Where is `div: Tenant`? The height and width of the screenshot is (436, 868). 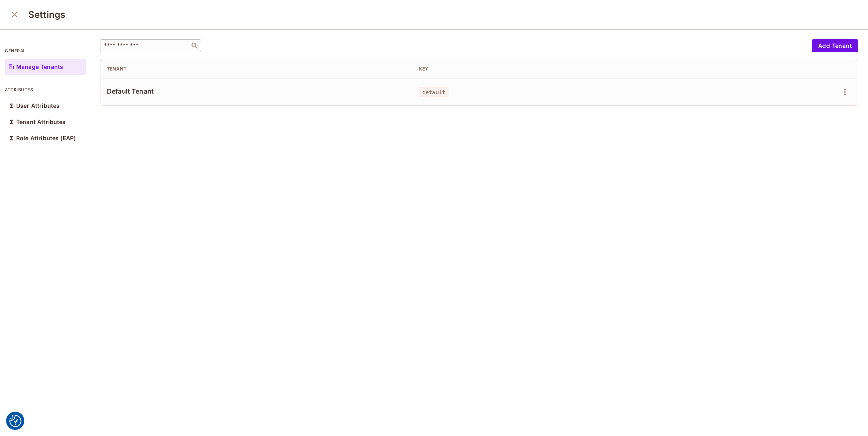
div: Tenant is located at coordinates (256, 69).